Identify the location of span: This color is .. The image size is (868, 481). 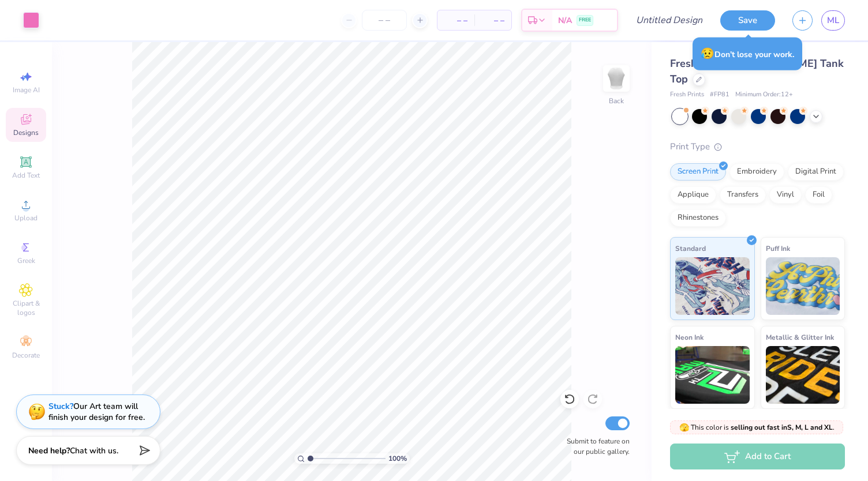
(757, 427).